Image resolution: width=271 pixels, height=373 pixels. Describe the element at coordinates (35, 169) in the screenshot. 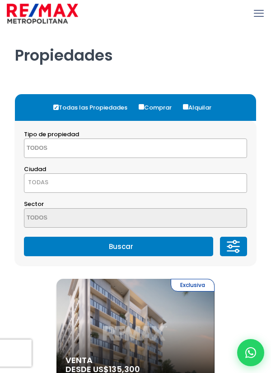

I see `span: Ciudad` at that location.